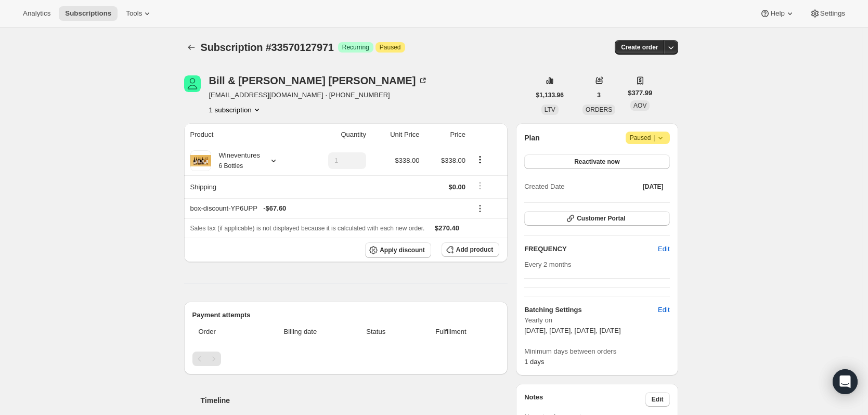 The height and width of the screenshot is (415, 868). I want to click on button: Help, so click(777, 13).